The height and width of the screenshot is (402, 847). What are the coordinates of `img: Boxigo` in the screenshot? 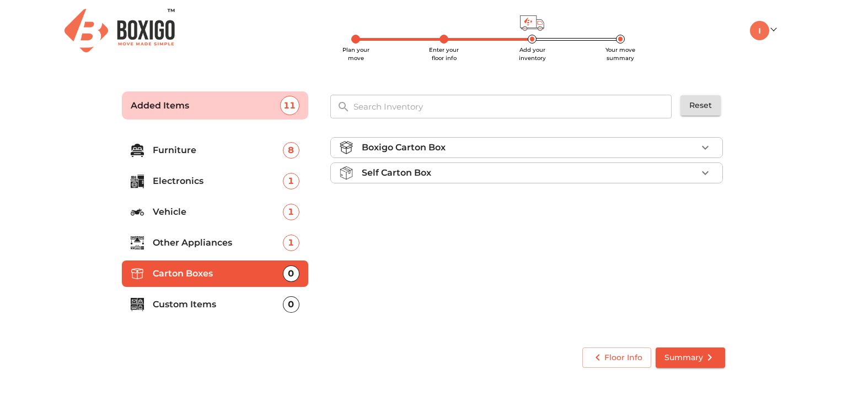 It's located at (120, 30).